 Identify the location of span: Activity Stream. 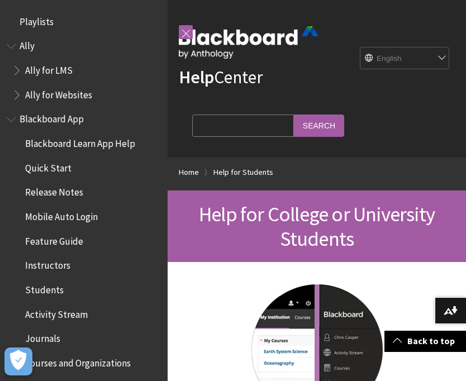
(56, 312).